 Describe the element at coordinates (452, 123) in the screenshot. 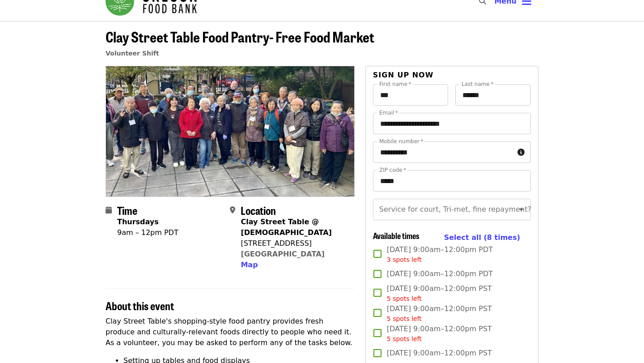

I see `input: Email` at that location.